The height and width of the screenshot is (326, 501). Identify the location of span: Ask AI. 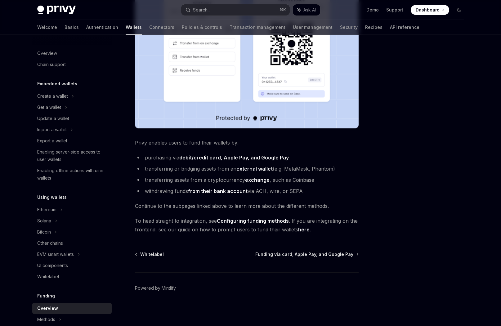
(310, 10).